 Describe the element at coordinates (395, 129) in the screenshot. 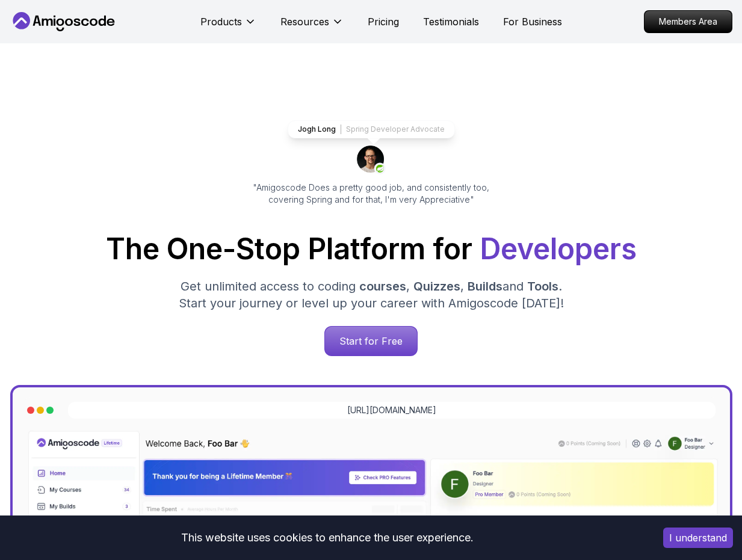

I see `p: Spring Developer Advocate` at that location.